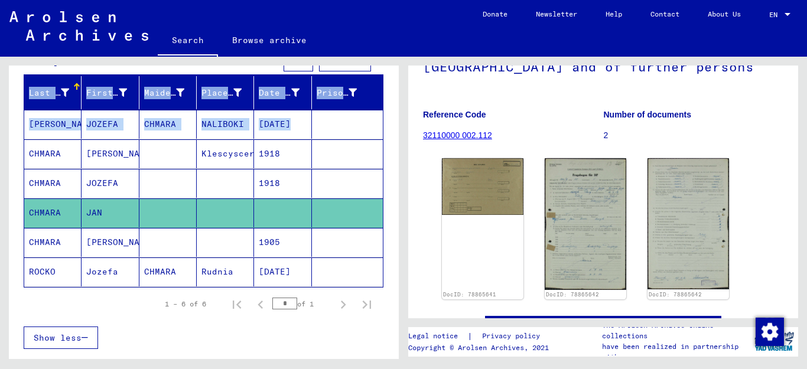  I want to click on span: Filter, so click(345, 60).